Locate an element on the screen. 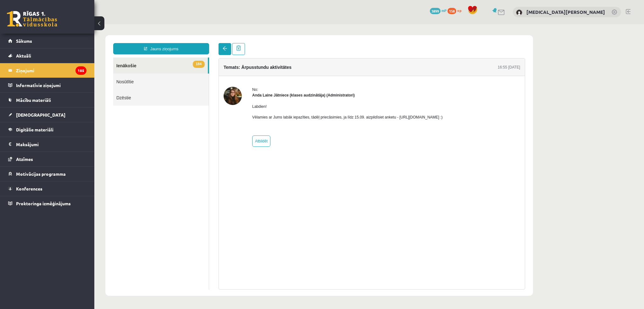 This screenshot has height=309, width=644. a: Motivācijas programma is located at coordinates (47, 174).